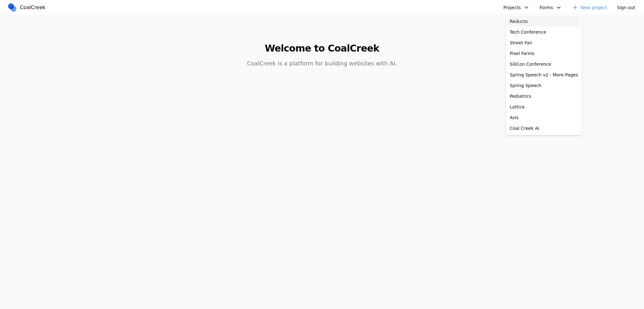 This screenshot has width=644, height=309. What do you see at coordinates (543, 85) in the screenshot?
I see `a: Spring Speech` at bounding box center [543, 85].